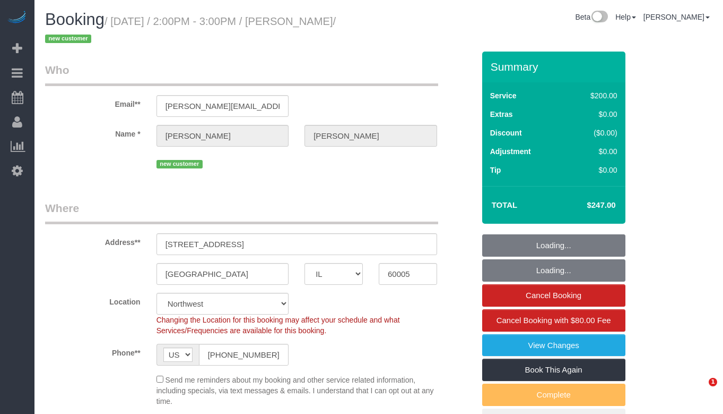 The width and height of the screenshot is (723, 414). What do you see at coordinates (554, 345) in the screenshot?
I see `a: View Changes` at bounding box center [554, 345].